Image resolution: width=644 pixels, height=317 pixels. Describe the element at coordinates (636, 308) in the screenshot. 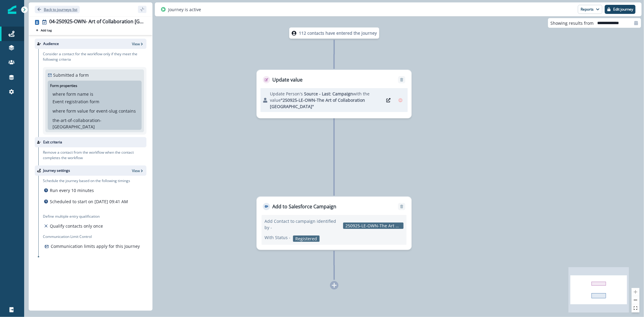

I see `button: fit view` at that location.